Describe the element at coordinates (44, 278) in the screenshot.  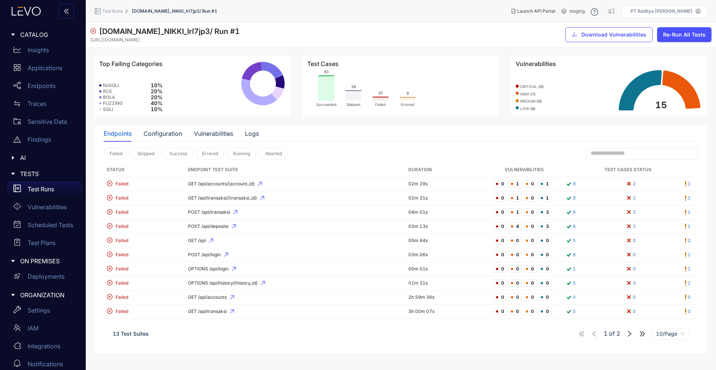
I see `a: Deployments` at that location.